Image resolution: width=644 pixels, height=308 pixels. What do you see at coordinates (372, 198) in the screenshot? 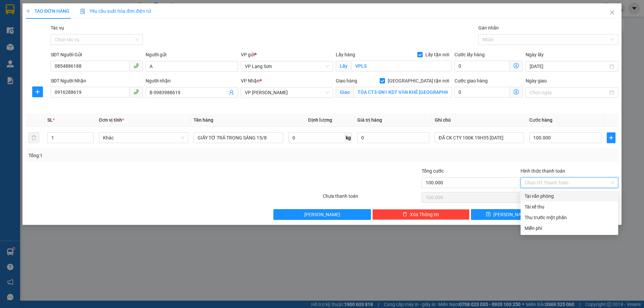
I see `div: Chưa thanh toán` at bounding box center [372, 198].